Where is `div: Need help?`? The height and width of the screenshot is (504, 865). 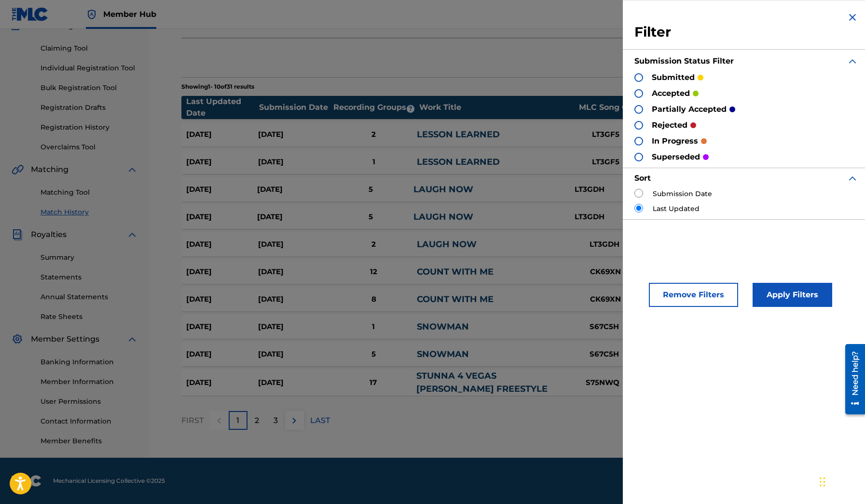 div: Need help? is located at coordinates (17, 33).